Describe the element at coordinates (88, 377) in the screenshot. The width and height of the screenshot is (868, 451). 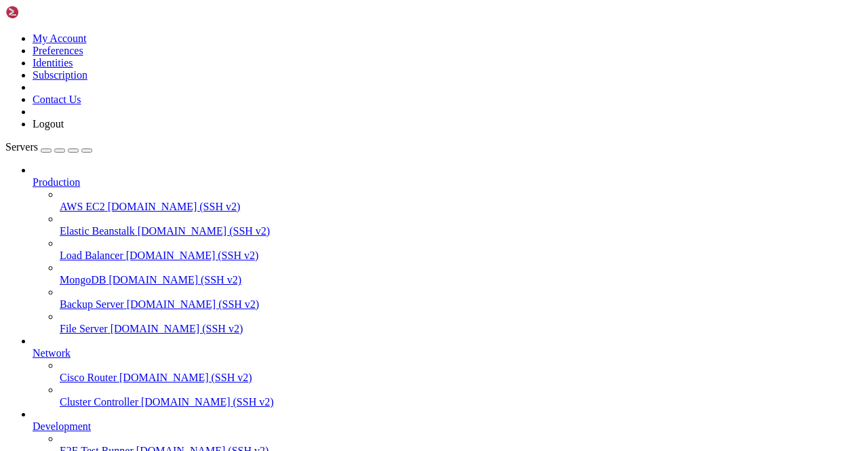
I see `span: Cisco Router` at that location.